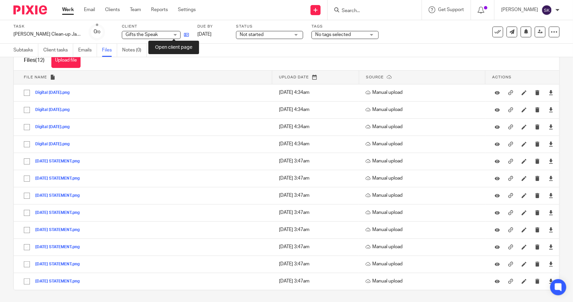  Describe the element at coordinates (112, 10) in the screenshot. I see `a: Clients` at that location.